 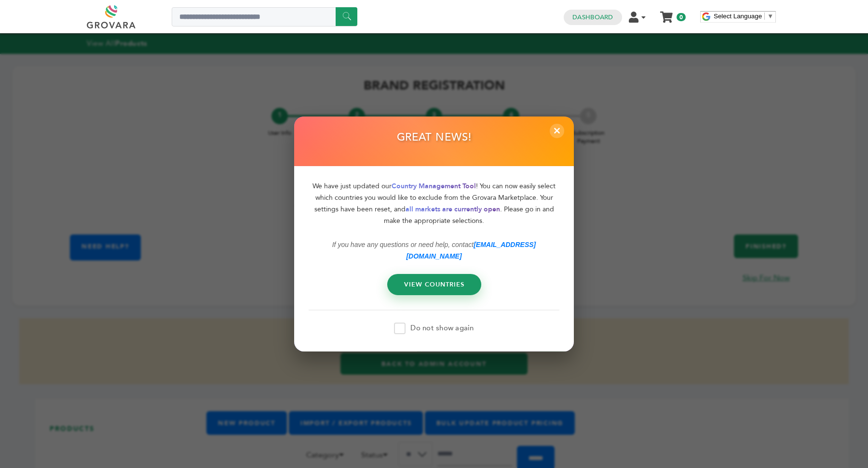 I want to click on p: If you have any questions or need help, contact, so click(x=434, y=250).